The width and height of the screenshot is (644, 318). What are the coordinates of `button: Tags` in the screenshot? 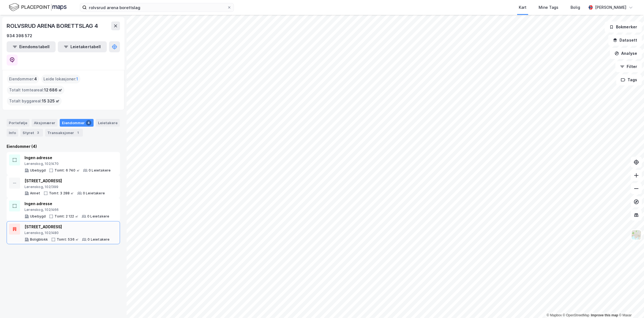 It's located at (628, 80).